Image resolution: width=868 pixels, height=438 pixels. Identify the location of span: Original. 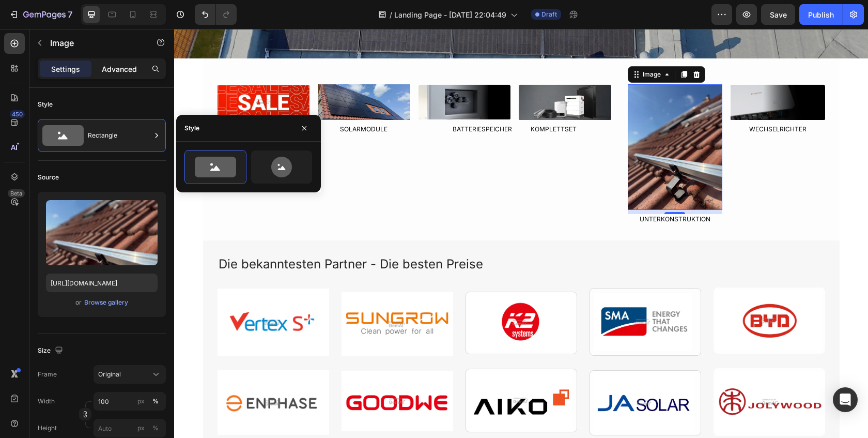
(110, 375).